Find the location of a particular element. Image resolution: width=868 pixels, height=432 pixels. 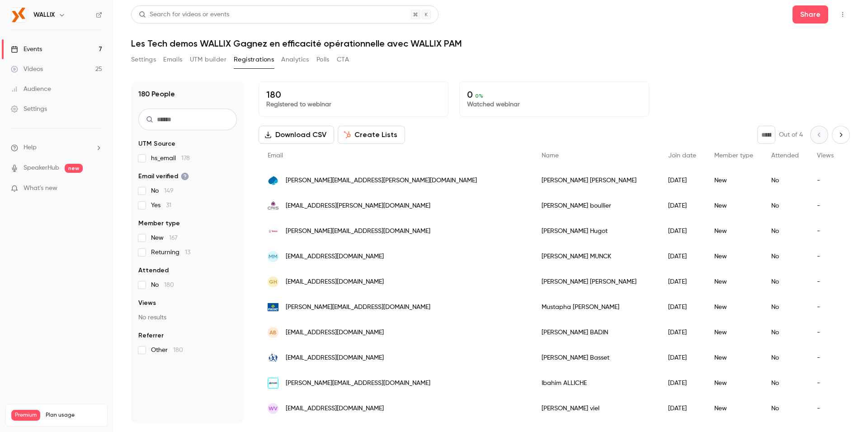

button: UTM builder is located at coordinates (208, 60).